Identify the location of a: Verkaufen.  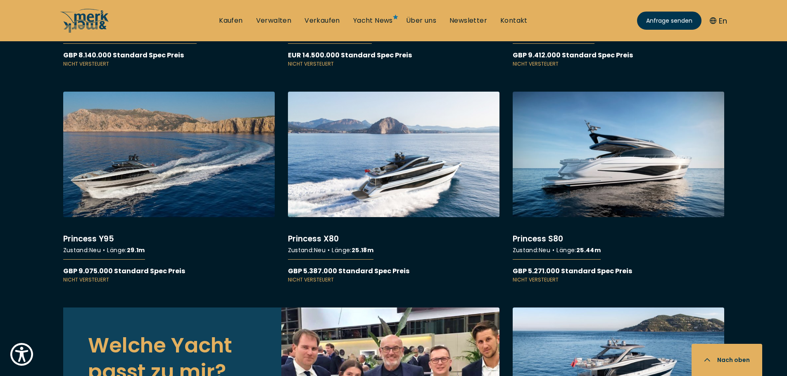
(322, 21).